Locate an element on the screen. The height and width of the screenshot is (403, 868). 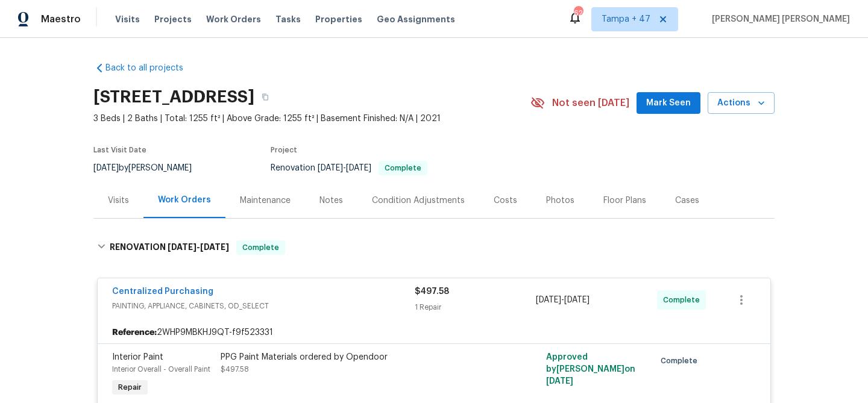
div: PPG Paint Materials ordered by Opendoor is located at coordinates (352, 357).